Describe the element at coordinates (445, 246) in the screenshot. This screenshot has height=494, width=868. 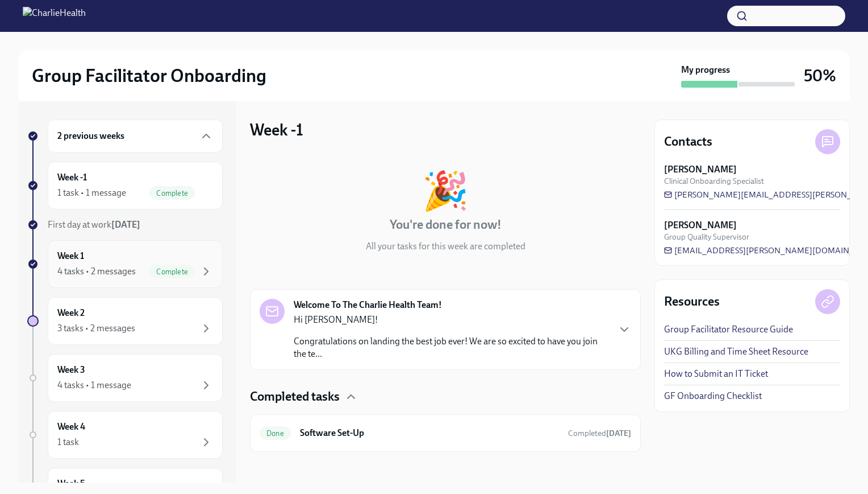
I see `p: All your tasks for this week are completed` at that location.